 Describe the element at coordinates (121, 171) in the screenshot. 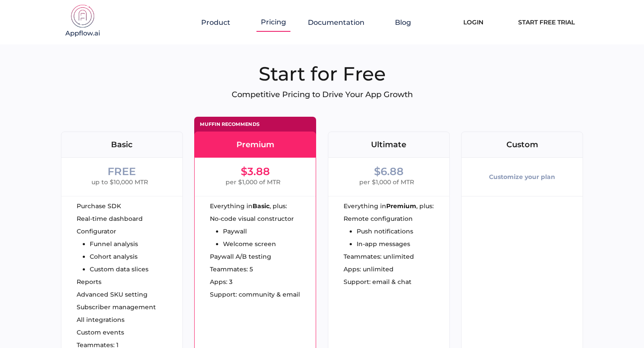

I see `div: FREE` at that location.